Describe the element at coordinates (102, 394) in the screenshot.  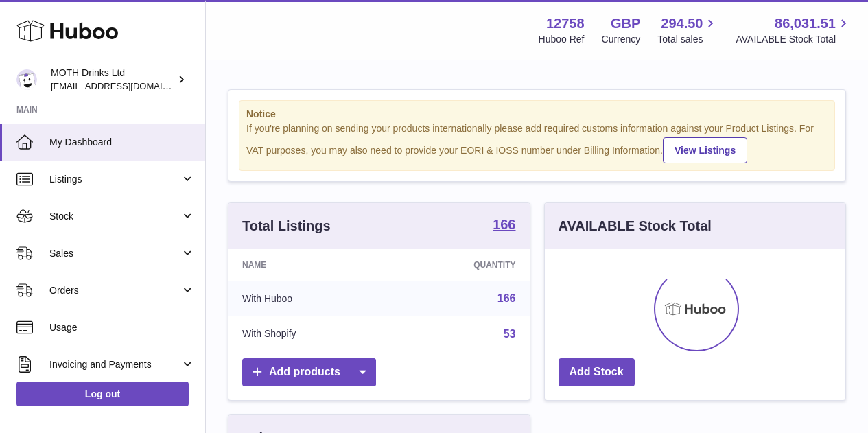
I see `a: Log out` at that location.